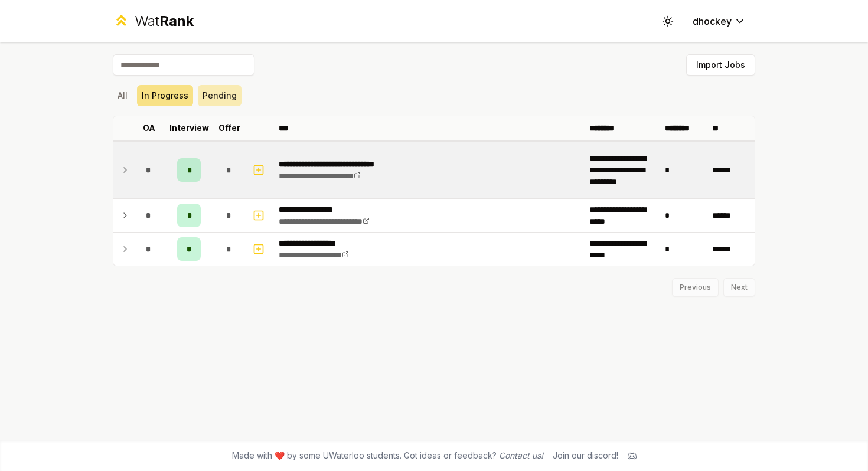  Describe the element at coordinates (176, 21) in the screenshot. I see `span: Rank` at that location.